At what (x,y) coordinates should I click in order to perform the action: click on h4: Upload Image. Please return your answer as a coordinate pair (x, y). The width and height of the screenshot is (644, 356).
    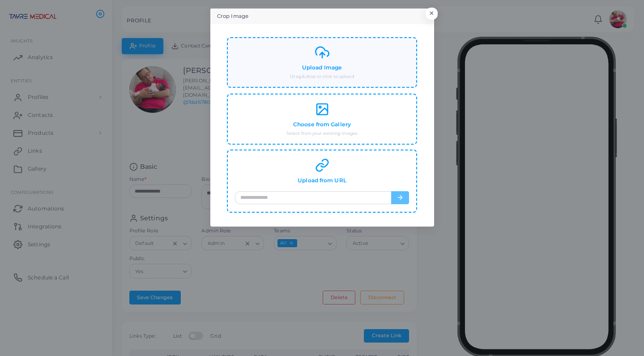
    Looking at the image, I should click on (322, 68).